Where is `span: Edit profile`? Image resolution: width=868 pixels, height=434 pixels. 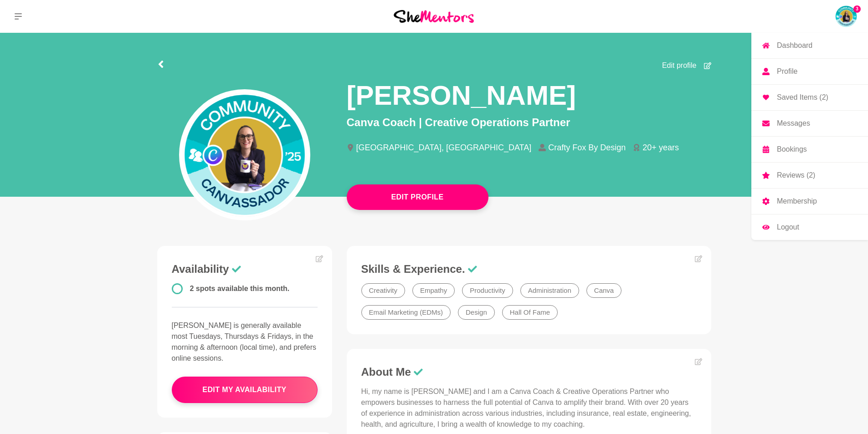 span: Edit profile is located at coordinates (680, 66).